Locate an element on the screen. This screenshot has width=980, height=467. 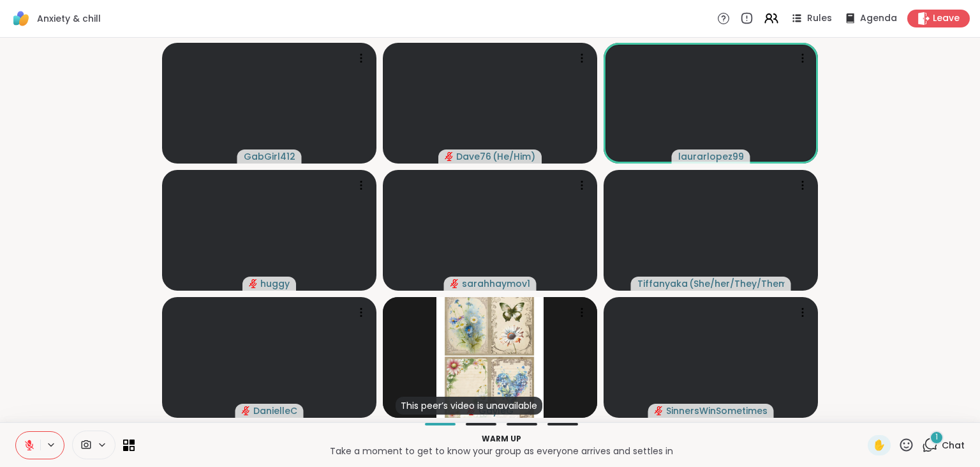
div: This peer’s video is unavailable is located at coordinates (469, 405).